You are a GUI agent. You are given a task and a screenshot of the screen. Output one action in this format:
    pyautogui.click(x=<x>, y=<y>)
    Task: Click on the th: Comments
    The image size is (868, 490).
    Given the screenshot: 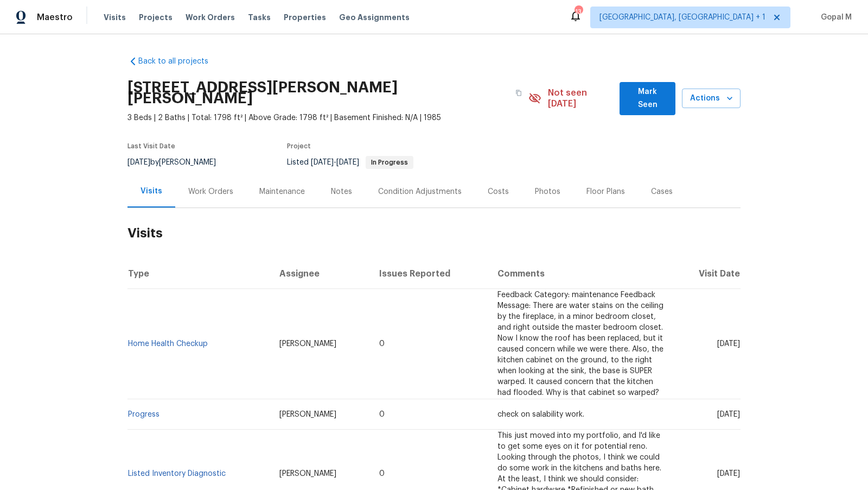 What is the action you would take?
    pyautogui.click(x=581, y=273)
    